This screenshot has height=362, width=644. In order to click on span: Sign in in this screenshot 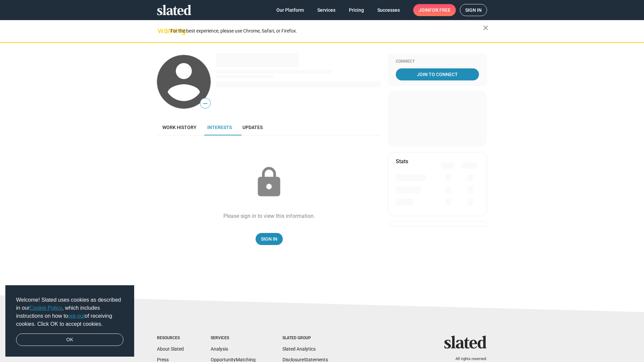, I will do `click(473, 10)`.